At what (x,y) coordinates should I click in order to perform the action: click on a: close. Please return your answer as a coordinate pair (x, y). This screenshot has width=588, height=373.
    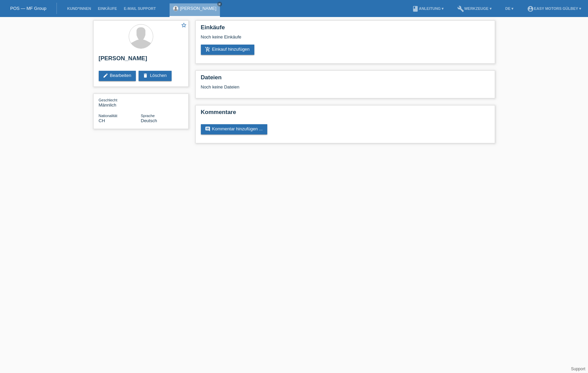
    Looking at the image, I should click on (220, 4).